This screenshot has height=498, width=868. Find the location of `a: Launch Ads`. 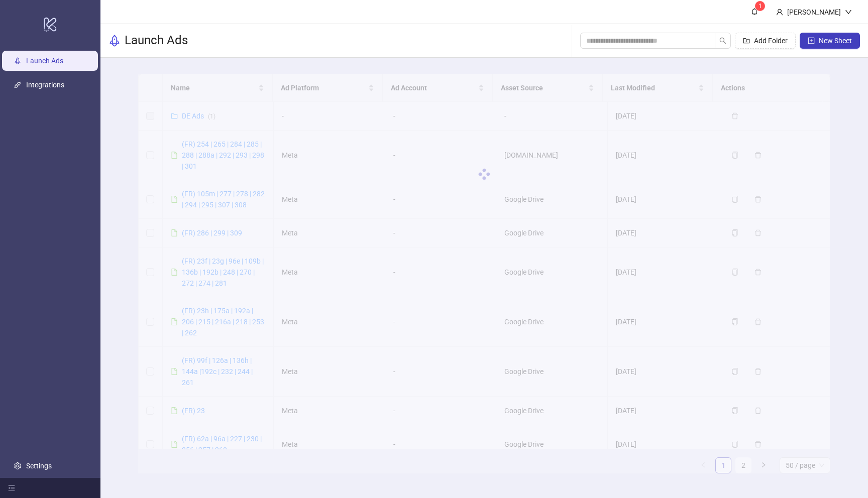

a: Launch Ads is located at coordinates (45, 61).